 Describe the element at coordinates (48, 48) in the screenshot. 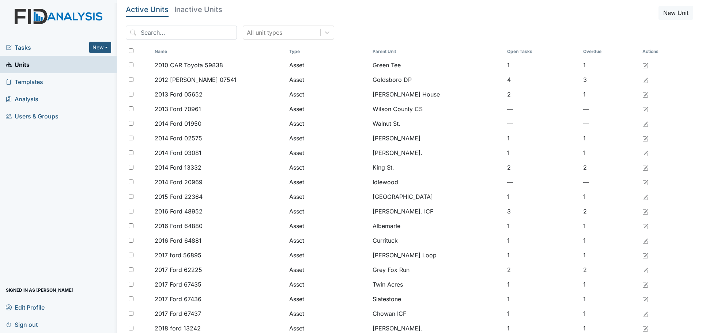

I see `span: Tasks` at that location.